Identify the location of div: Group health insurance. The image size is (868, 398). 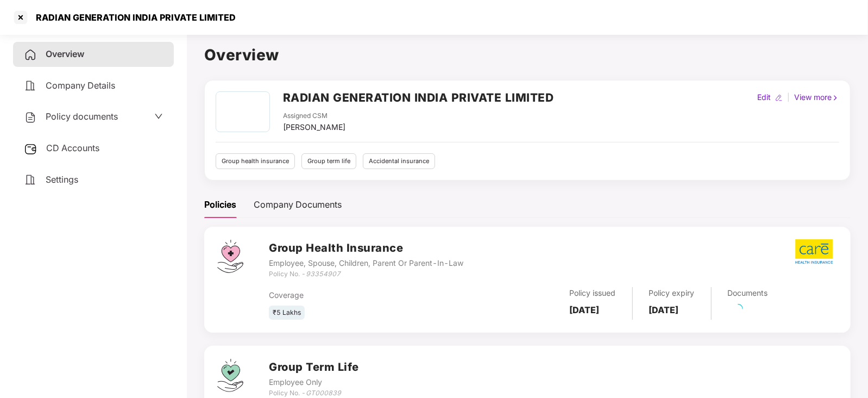
(255, 161).